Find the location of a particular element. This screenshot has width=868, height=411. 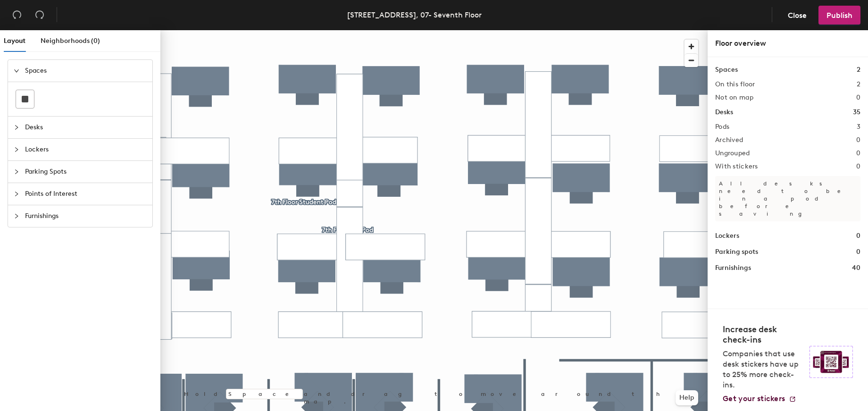

h2: With stickers is located at coordinates (736, 166).